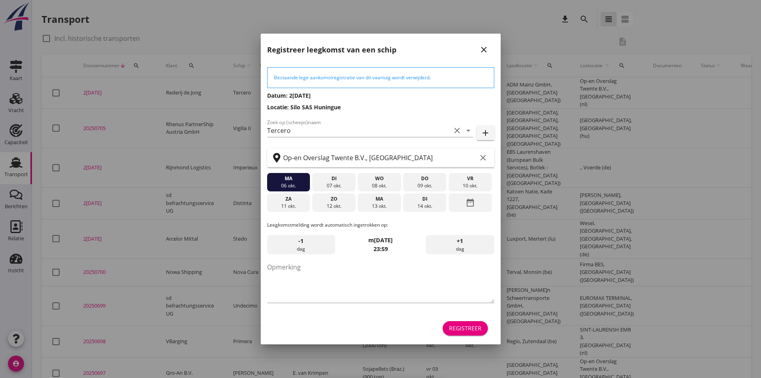 The height and width of the screenshot is (378, 761). I want to click on div: 08 okt., so click(379, 186).